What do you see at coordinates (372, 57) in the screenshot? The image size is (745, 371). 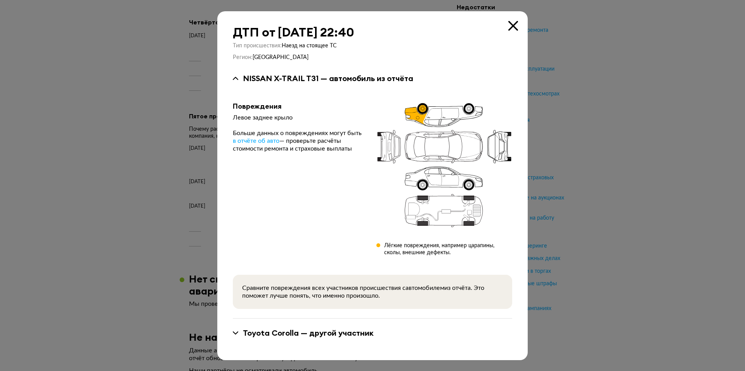 I see `div: Регион :` at bounding box center [372, 57].